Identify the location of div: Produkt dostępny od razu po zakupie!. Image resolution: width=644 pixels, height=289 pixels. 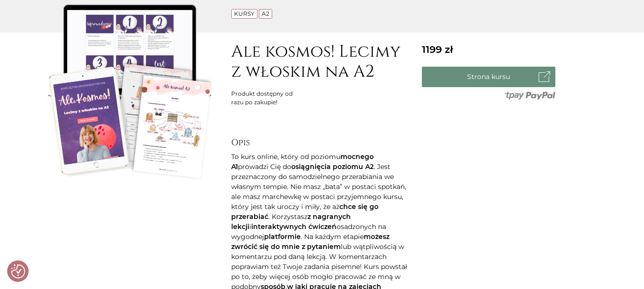
(267, 98).